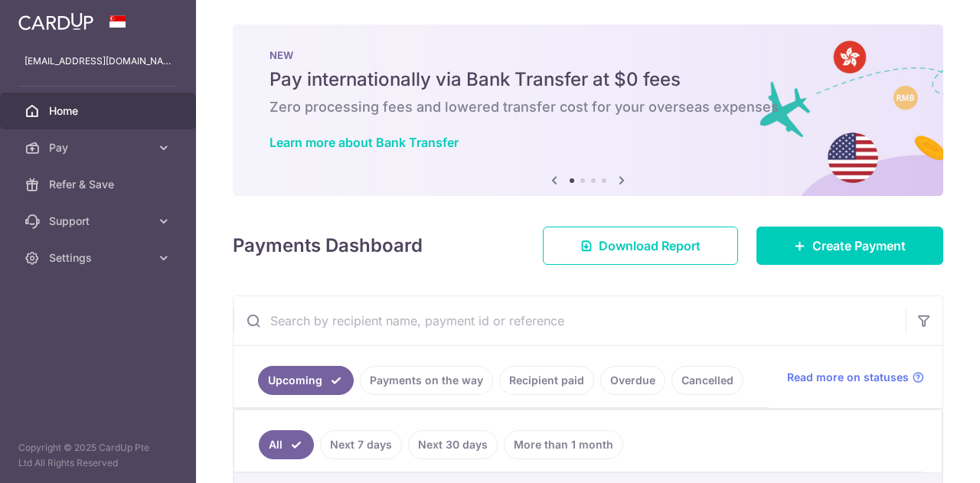 This screenshot has width=980, height=483. Describe the element at coordinates (546, 380) in the screenshot. I see `a: Recipient paid` at that location.